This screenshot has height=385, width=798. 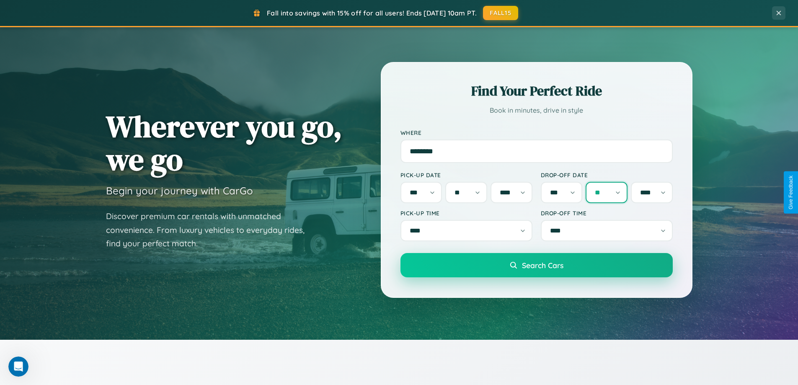 What do you see at coordinates (537, 132) in the screenshot?
I see `label: Where` at bounding box center [537, 132].